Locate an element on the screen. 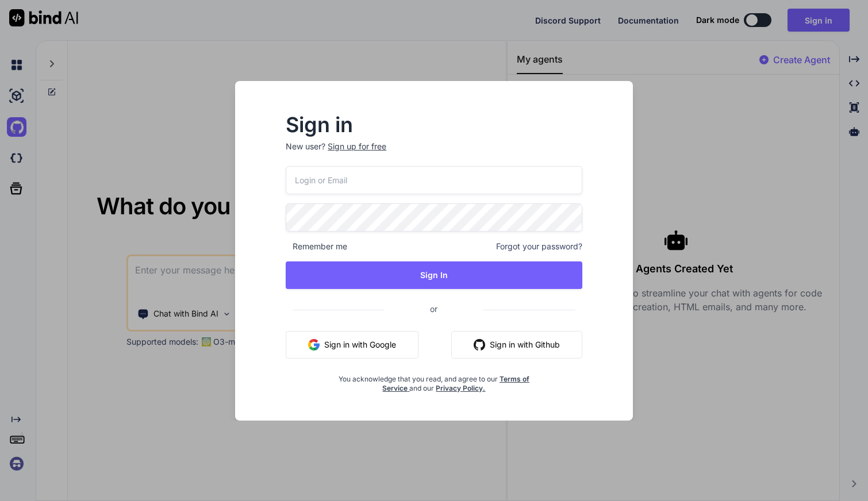 The width and height of the screenshot is (868, 501). h2: Sign in is located at coordinates (434, 125).